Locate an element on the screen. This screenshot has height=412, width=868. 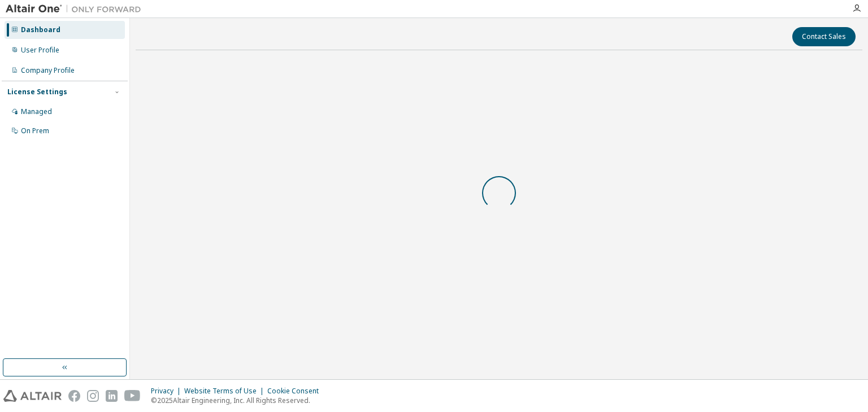
div: Dashboard is located at coordinates (41, 30).